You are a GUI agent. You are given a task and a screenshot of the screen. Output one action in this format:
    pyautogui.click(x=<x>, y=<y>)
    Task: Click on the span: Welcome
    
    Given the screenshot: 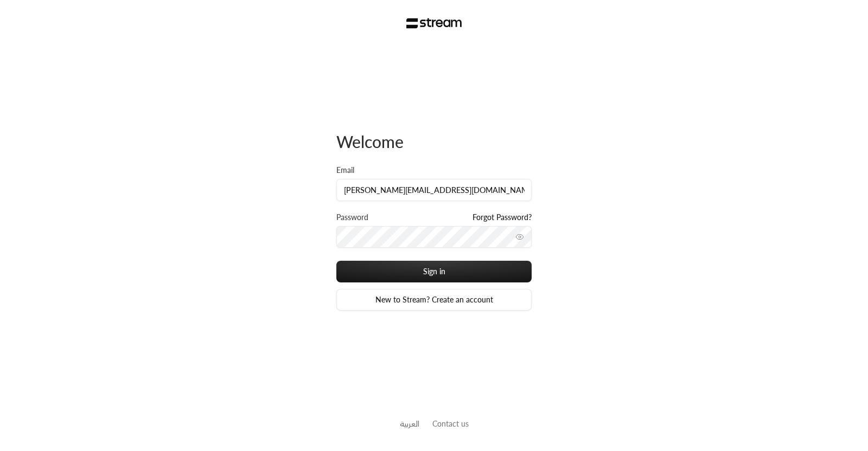 What is the action you would take?
    pyautogui.click(x=370, y=142)
    